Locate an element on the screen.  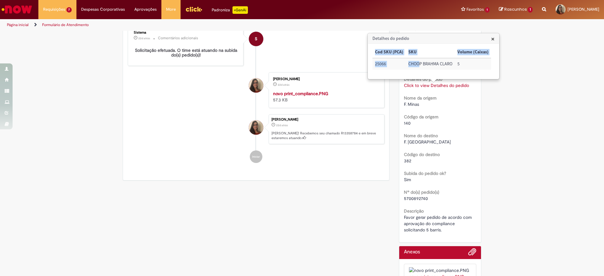
a: Página inicial is located at coordinates (18, 25).